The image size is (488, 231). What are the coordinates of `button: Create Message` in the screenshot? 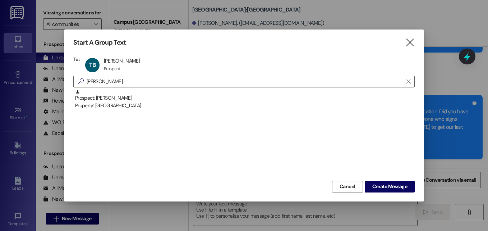 It's located at (390, 187).